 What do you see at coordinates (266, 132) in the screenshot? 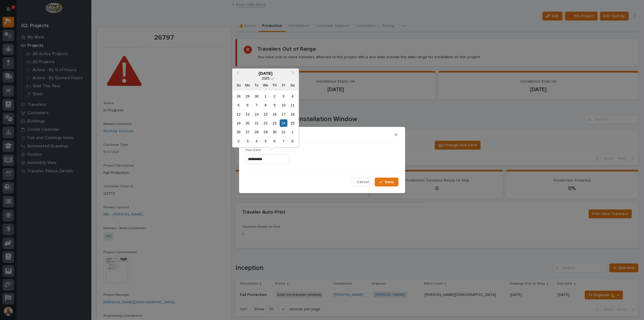
I see `div: Choose Wednesday, October 29th, 2025` at bounding box center [266, 132].